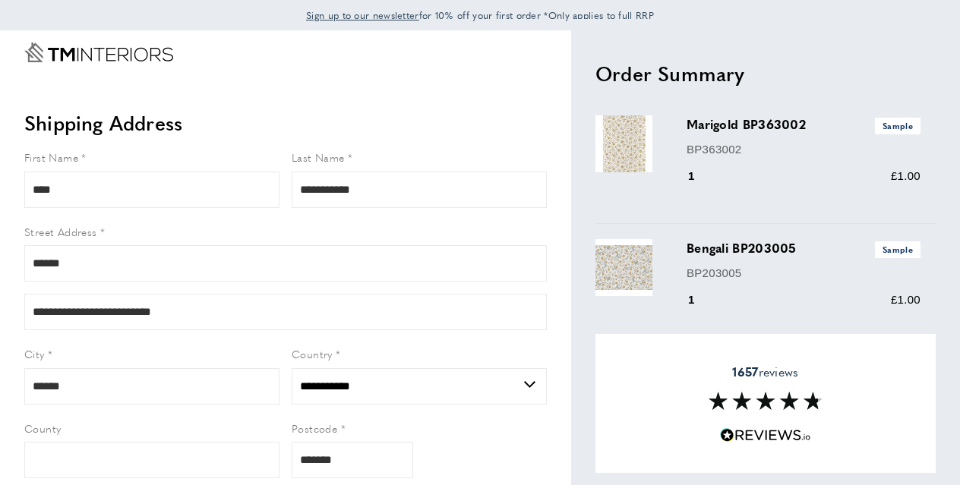  I want to click on span: First Name, so click(51, 157).